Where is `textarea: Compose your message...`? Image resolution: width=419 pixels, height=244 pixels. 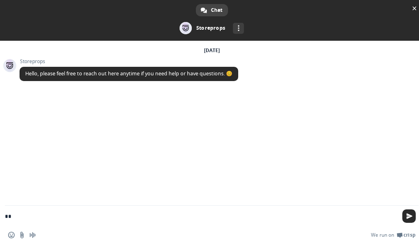 textarea: Compose your message... is located at coordinates (202, 216).